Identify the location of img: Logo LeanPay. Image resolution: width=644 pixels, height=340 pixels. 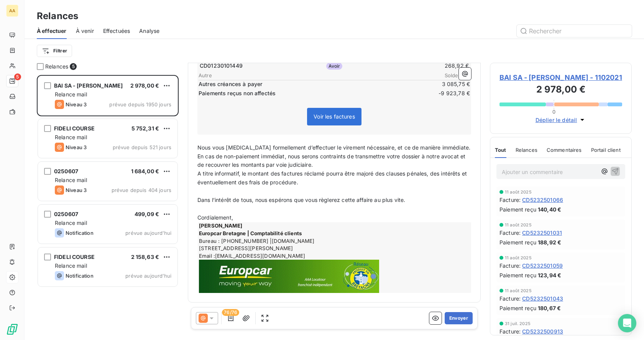
(12, 330).